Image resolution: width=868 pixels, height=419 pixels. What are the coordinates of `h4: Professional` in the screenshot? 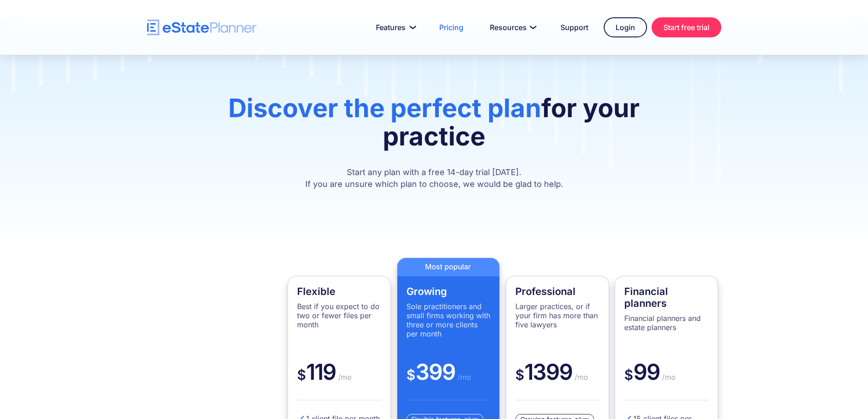 It's located at (558, 291).